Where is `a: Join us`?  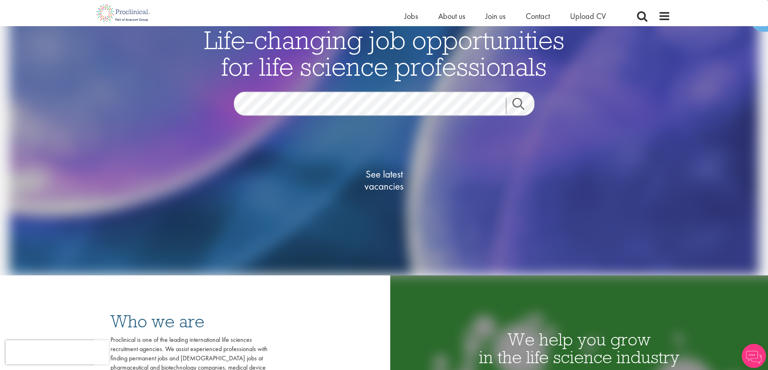 a: Join us is located at coordinates (495, 16).